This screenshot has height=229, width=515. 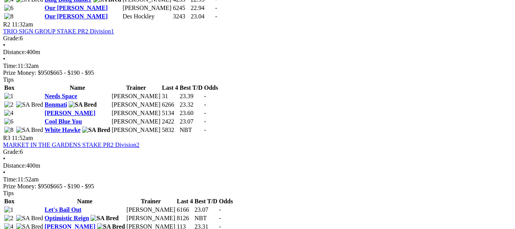 What do you see at coordinates (58, 31) in the screenshot?
I see `a: TRIO SIGN GROUP STAKE PR2 Division1` at bounding box center [58, 31].